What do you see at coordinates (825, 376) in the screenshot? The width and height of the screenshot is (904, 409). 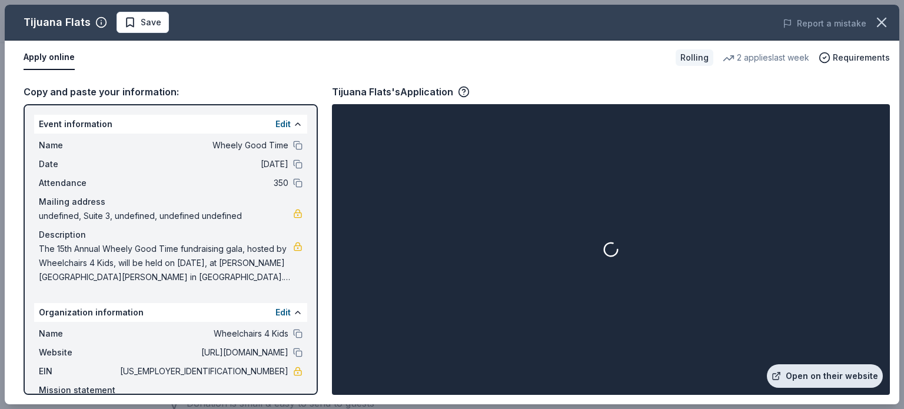 I see `a: Open on their website` at bounding box center [825, 376].